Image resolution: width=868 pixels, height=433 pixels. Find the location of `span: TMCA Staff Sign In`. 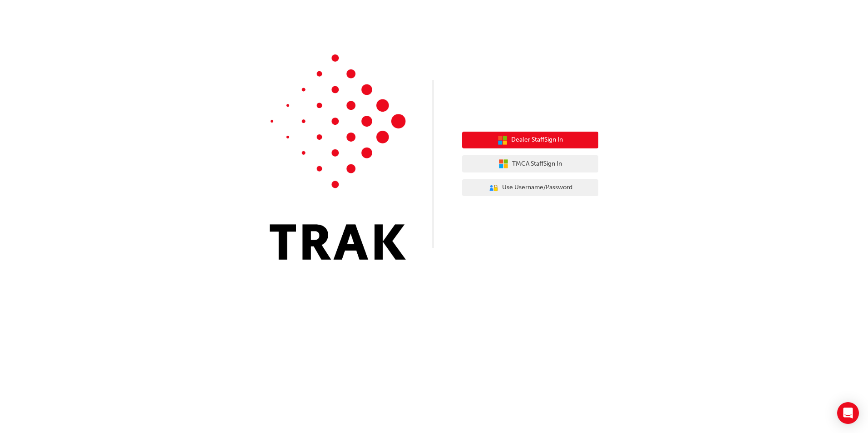

span: TMCA Staff Sign In is located at coordinates (537, 164).